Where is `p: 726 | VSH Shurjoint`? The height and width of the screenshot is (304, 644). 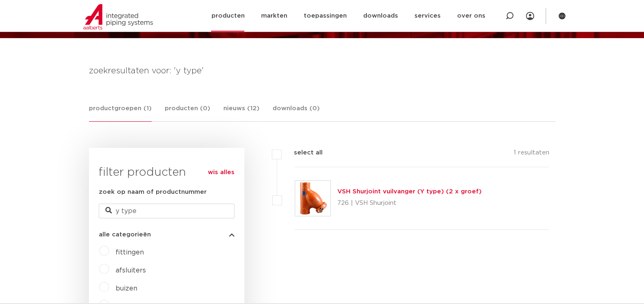
p: 726 | VSH Shurjoint is located at coordinates (409, 203).